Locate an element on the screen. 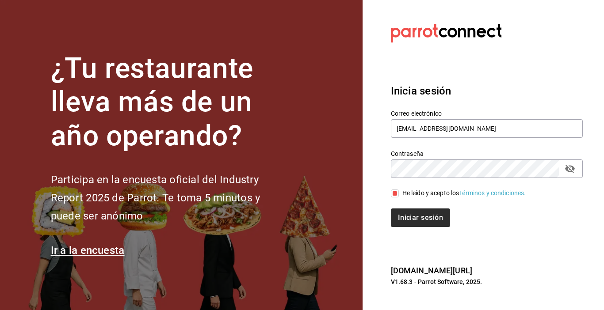 The height and width of the screenshot is (310, 604). label: Contraseña is located at coordinates (487, 153).